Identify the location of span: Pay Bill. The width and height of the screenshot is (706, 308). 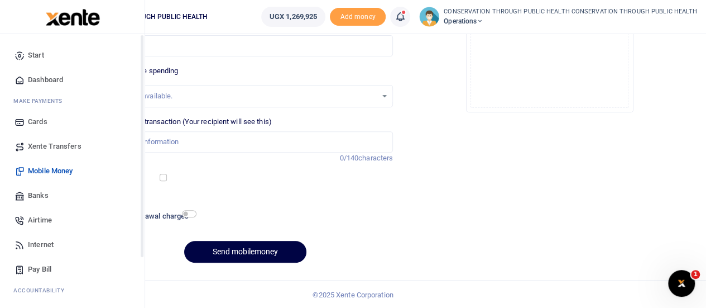
(40, 269).